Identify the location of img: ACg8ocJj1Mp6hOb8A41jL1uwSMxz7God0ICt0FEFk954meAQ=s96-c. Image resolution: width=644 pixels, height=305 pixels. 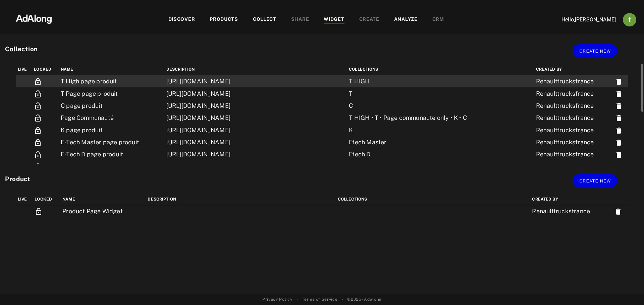
(630, 20).